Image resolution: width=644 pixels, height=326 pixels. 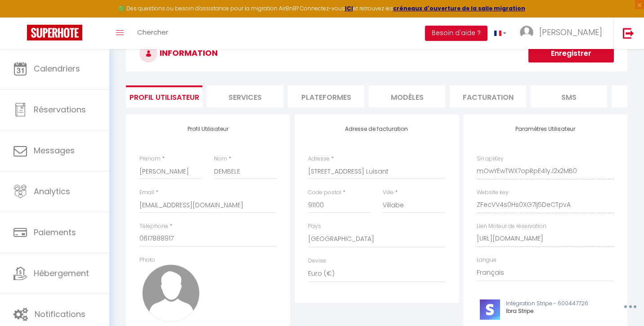 What do you see at coordinates (54, 33) in the screenshot?
I see `img: Super Booking` at bounding box center [54, 33].